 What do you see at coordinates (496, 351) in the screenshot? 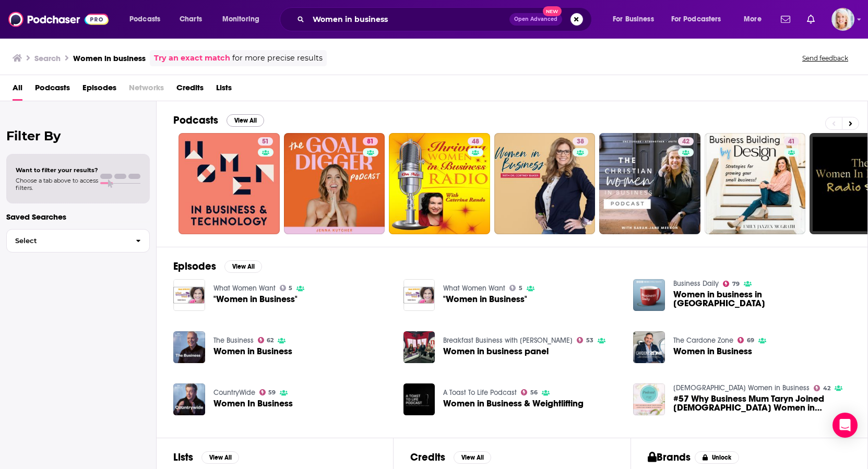
I see `span: Women in business panel` at bounding box center [496, 351].